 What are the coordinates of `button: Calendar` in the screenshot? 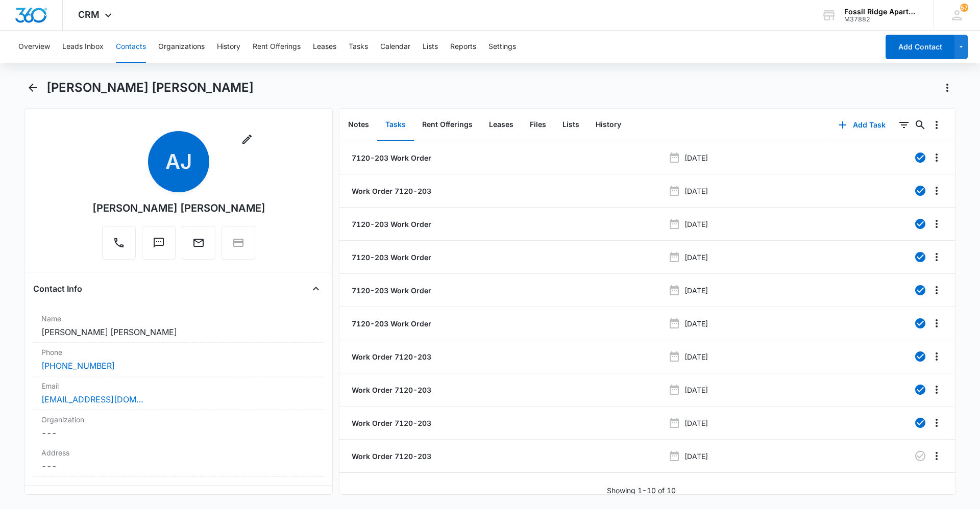 It's located at (395, 47).